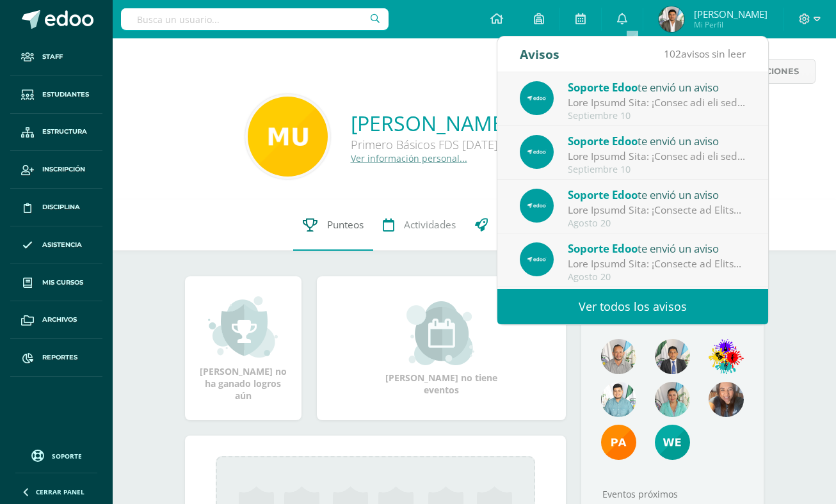  What do you see at coordinates (52, 57) in the screenshot?
I see `span: Staff` at bounding box center [52, 57].